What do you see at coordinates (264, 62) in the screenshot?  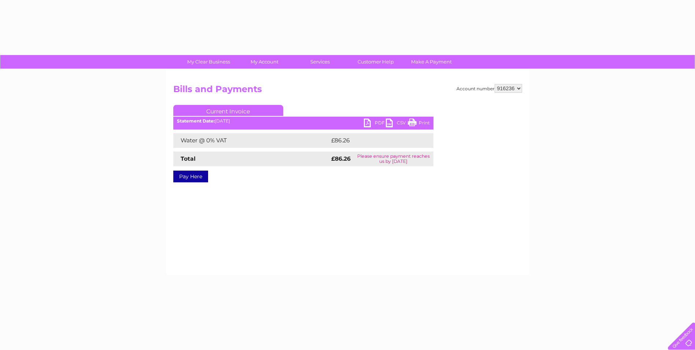 I see `a: My Account` at bounding box center [264, 62].